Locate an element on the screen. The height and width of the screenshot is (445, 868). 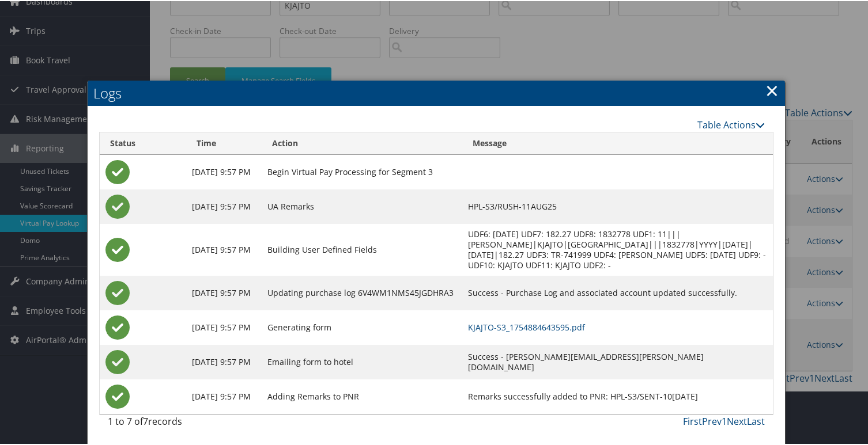
a: Prev is located at coordinates (712, 421).